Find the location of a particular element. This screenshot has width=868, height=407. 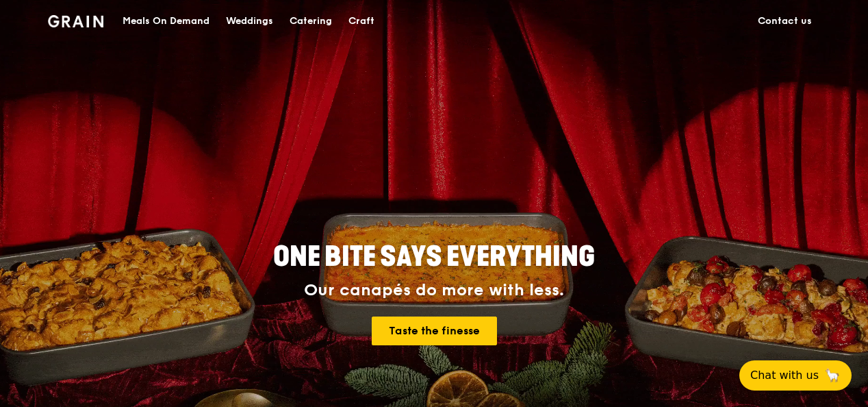

a: Contact us is located at coordinates (784, 21).